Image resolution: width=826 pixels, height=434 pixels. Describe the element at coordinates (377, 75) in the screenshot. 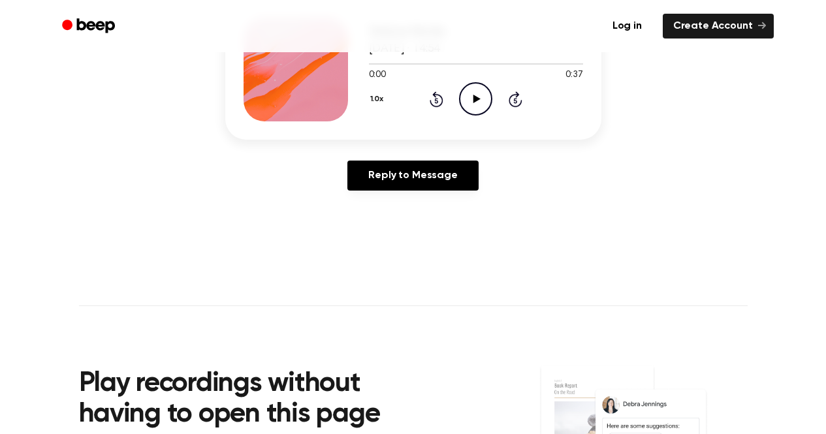

I see `span: 0:00` at that location.